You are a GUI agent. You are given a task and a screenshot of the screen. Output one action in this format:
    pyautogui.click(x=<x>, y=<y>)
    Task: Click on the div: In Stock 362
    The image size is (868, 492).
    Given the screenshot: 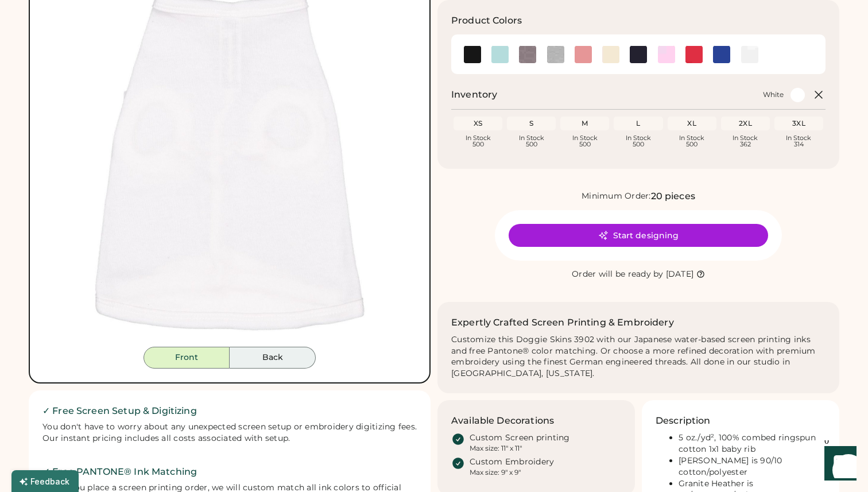 What is the action you would take?
    pyautogui.click(x=745, y=141)
    